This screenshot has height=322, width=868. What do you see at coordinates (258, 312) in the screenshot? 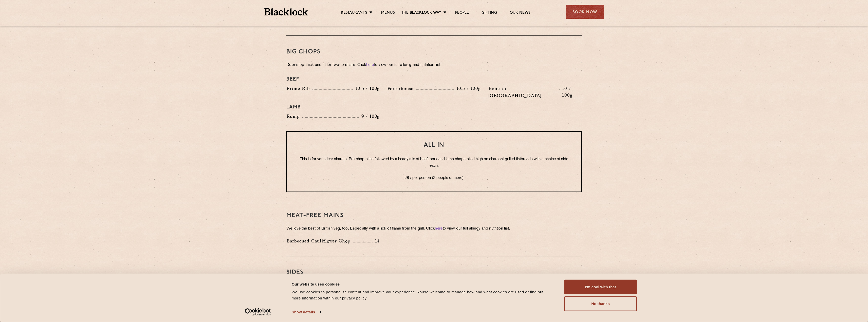
I see `a: Usercentrics Cookiebot - opens in a new window` at bounding box center [258, 312].